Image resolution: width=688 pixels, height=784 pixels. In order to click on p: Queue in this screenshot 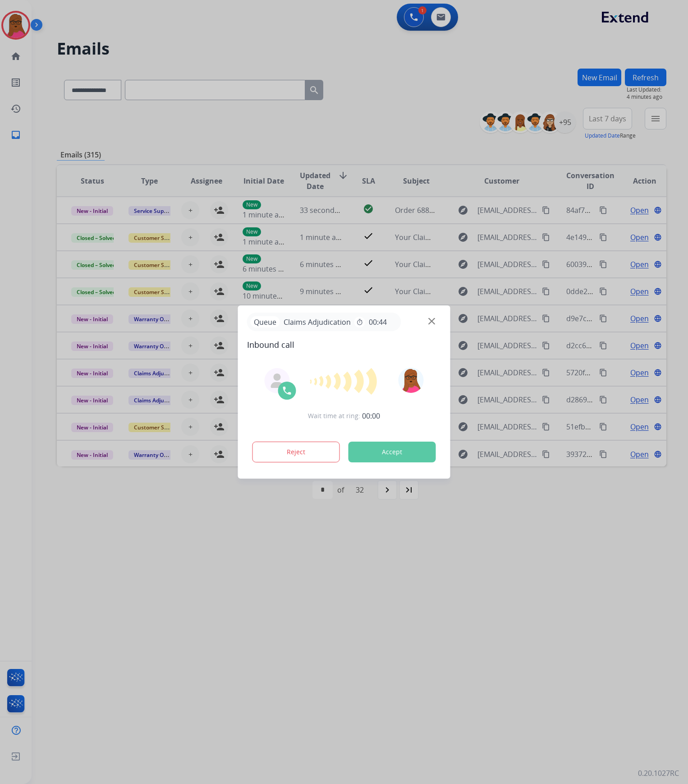, I will do `click(265, 322)`.